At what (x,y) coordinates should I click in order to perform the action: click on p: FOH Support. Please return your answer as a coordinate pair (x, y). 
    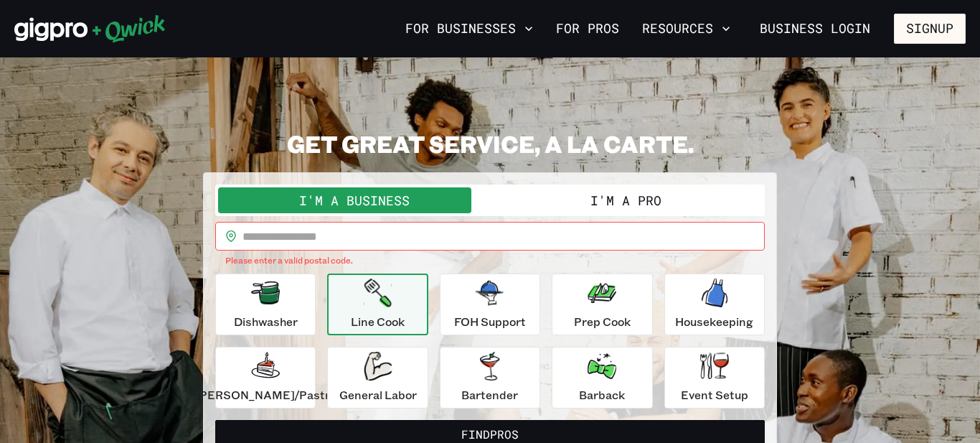
    Looking at the image, I should click on (490, 321).